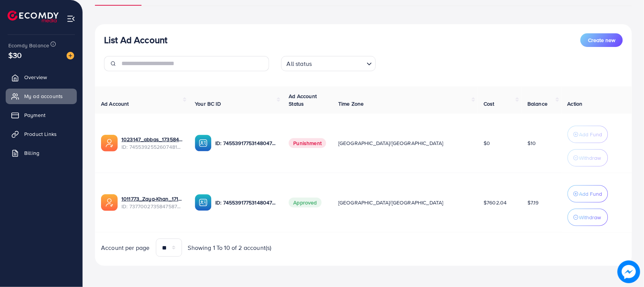 This screenshot has height=287, width=644. What do you see at coordinates (125, 248) in the screenshot?
I see `span: Account per page` at bounding box center [125, 248].